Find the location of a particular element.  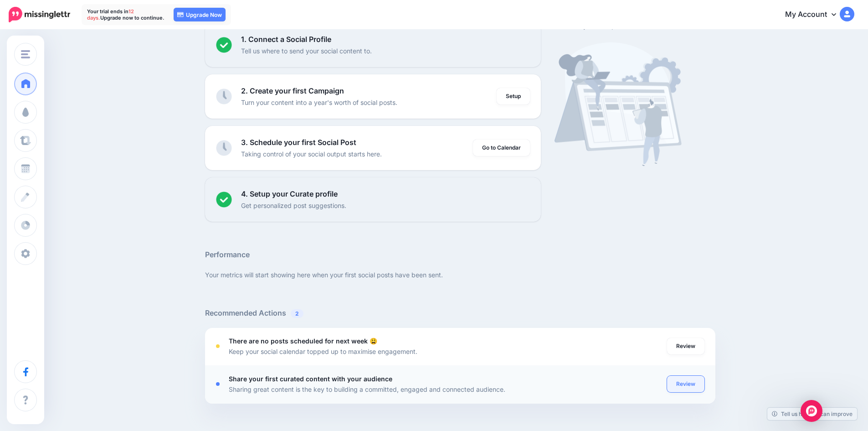

p: Your trial ends in Upgrade now to continue. is located at coordinates (125, 15).